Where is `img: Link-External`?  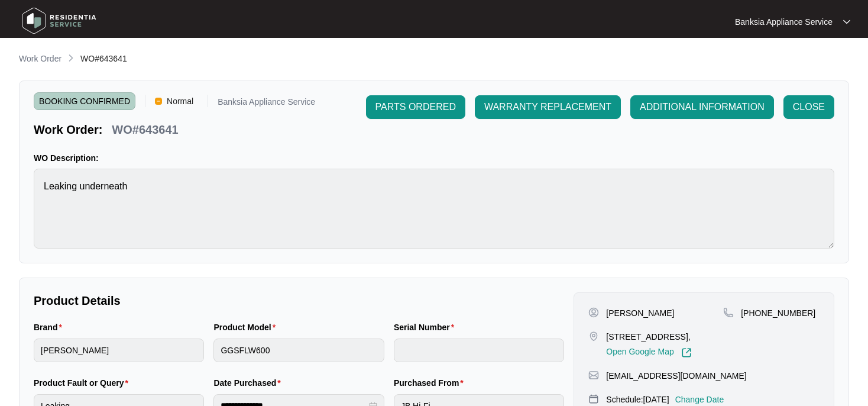 img: Link-External is located at coordinates (687, 352).